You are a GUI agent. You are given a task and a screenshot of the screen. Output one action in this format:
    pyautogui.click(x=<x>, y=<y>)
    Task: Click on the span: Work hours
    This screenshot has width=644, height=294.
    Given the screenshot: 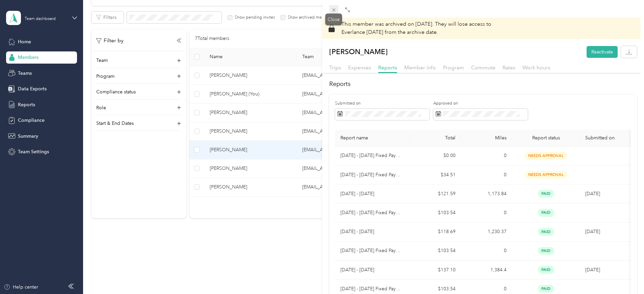 What is the action you would take?
    pyautogui.click(x=536, y=67)
    